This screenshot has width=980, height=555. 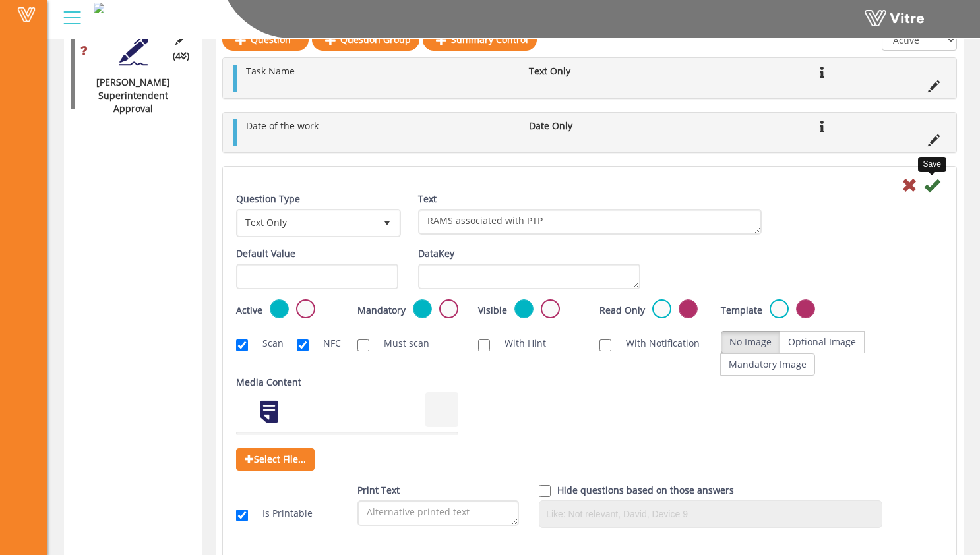 I want to click on a: Question Group, so click(x=365, y=40).